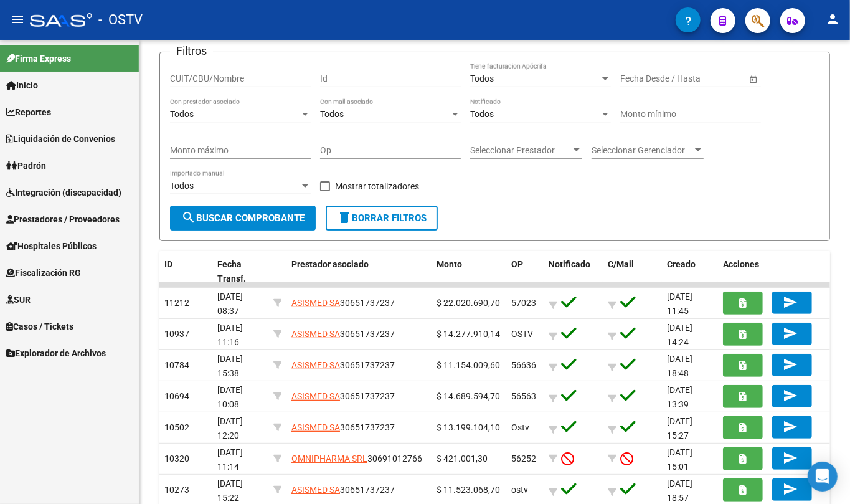  What do you see at coordinates (231, 271) in the screenshot?
I see `span: Fecha Transf.` at bounding box center [231, 271].